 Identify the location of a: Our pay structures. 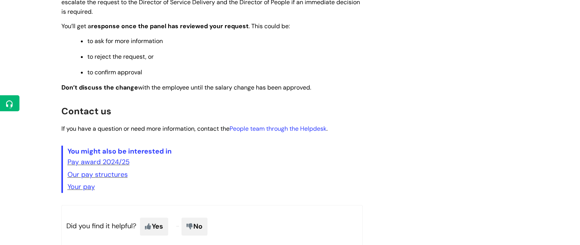
(98, 175).